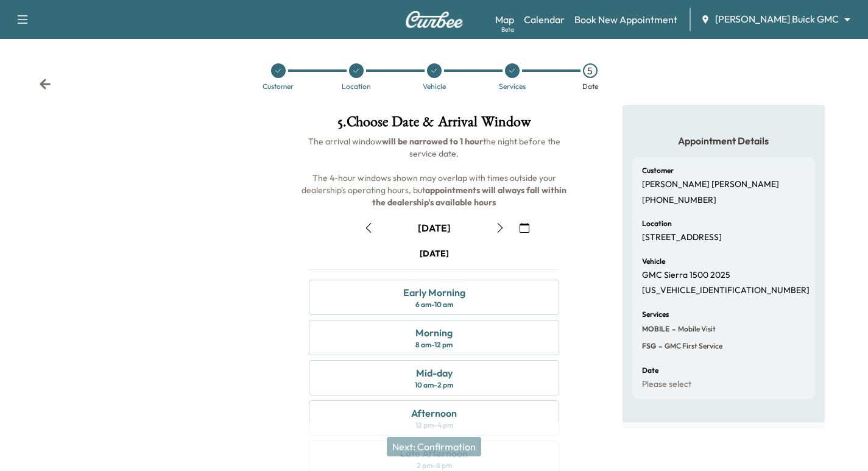 This screenshot has width=868, height=471. I want to click on span: FSG, so click(649, 346).